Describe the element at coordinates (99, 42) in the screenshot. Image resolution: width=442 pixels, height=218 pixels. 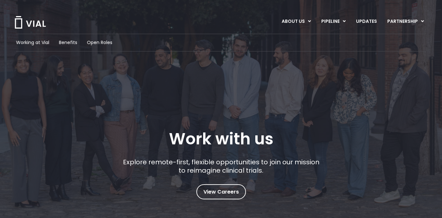
I see `a: Open Roles` at that location.